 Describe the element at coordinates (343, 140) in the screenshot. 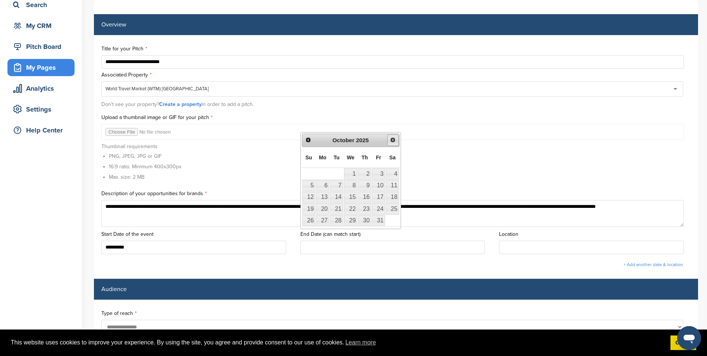

I see `span: October` at that location.